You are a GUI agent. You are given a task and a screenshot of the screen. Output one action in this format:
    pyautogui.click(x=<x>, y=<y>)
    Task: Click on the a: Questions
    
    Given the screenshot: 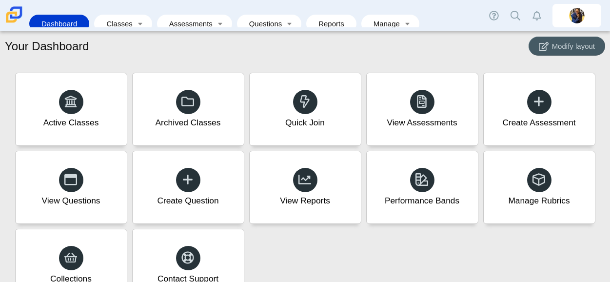 What is the action you would take?
    pyautogui.click(x=262, y=23)
    